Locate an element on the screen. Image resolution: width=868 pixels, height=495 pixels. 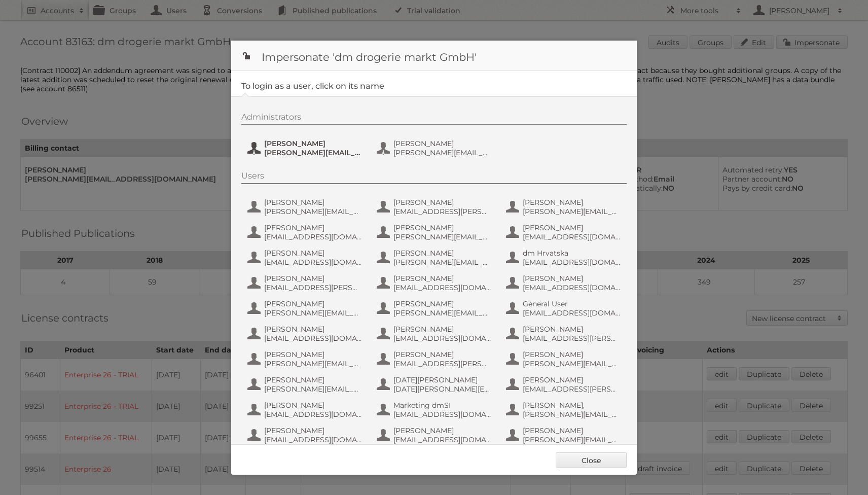
span: Marketing dmSI is located at coordinates (443, 405).